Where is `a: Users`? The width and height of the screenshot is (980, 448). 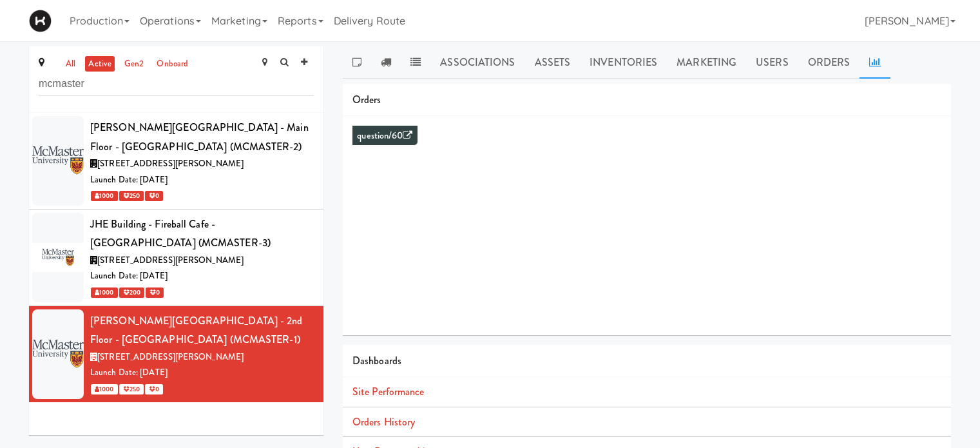
a: Users is located at coordinates (772, 63).